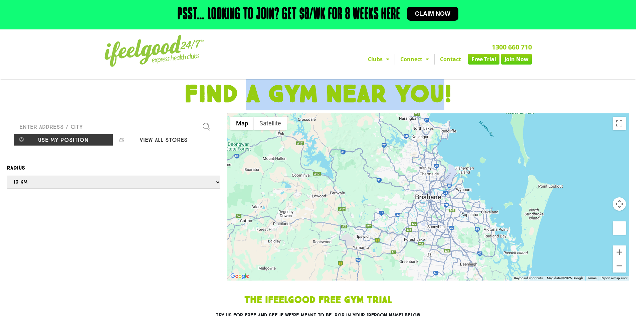 This screenshot has width=636, height=316. What do you see at coordinates (451, 59) in the screenshot?
I see `a: Contact` at bounding box center [451, 59].